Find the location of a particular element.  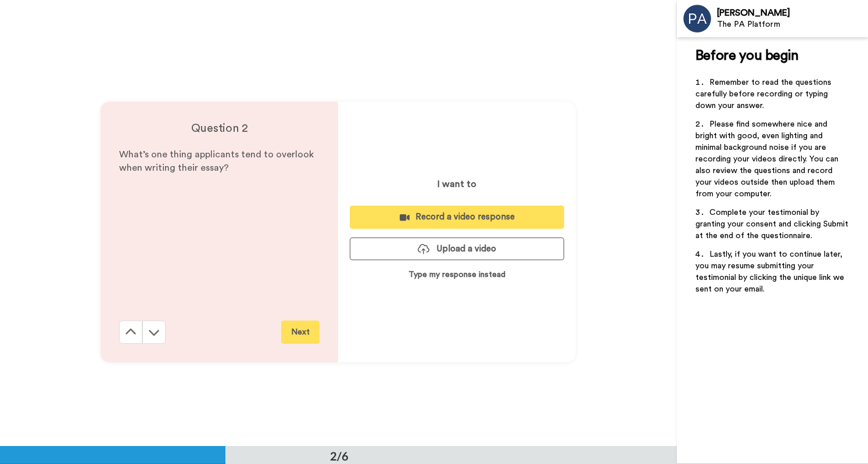

img: Profile Image is located at coordinates (697, 19).